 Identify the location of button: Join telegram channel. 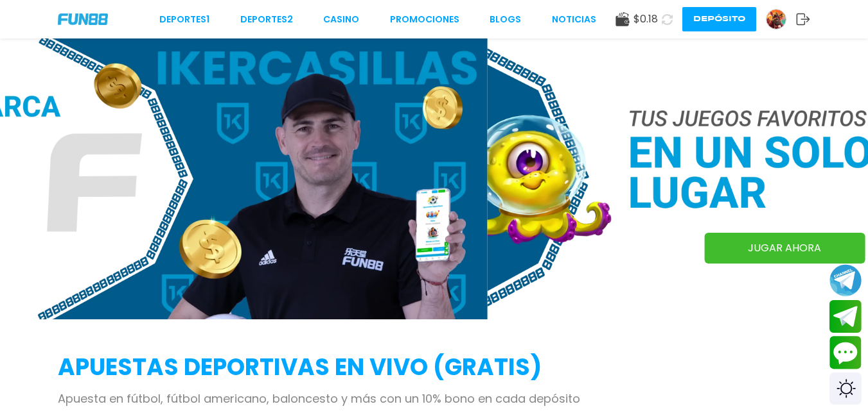
(845, 281).